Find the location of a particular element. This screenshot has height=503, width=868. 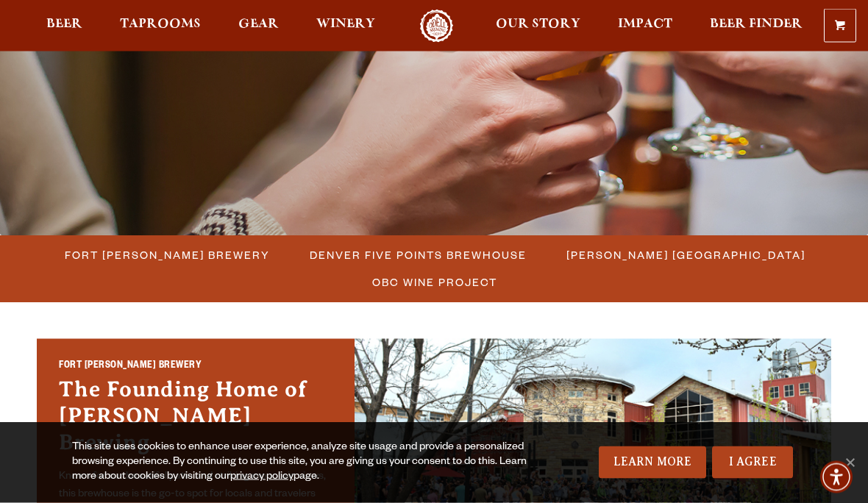

a: Beer Finder is located at coordinates (756, 26).